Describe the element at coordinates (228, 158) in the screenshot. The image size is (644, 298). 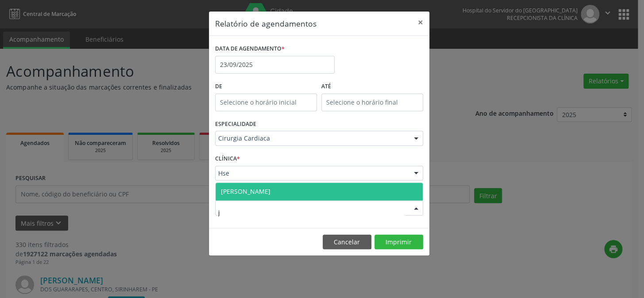
I see `label: CLÍNICA` at that location.